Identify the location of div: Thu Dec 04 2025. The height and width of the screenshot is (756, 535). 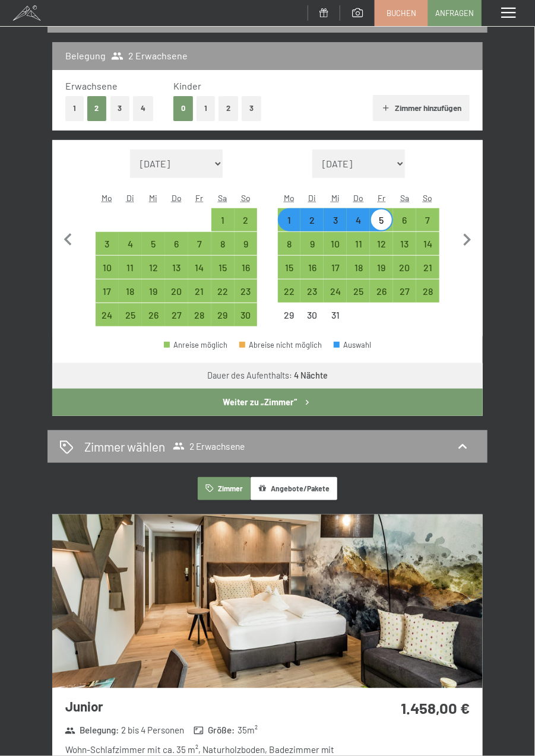
(358, 220).